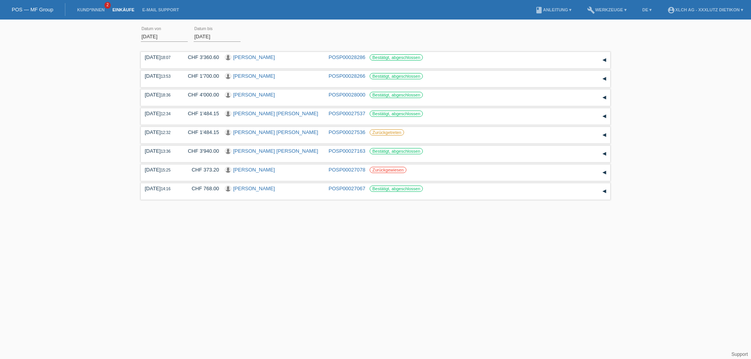 The image size is (751, 359). I want to click on a: account_circleXLCH AG - XXXLutz Dietikon ▾, so click(705, 10).